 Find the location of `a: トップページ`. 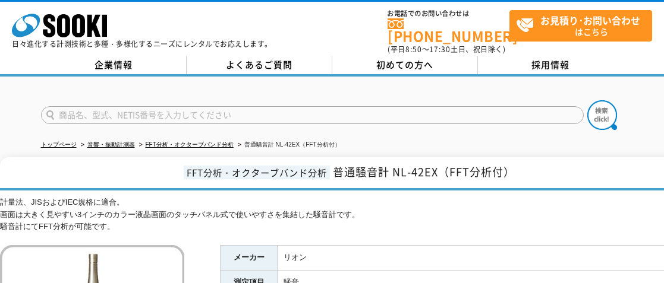

a: トップページ is located at coordinates (59, 144).